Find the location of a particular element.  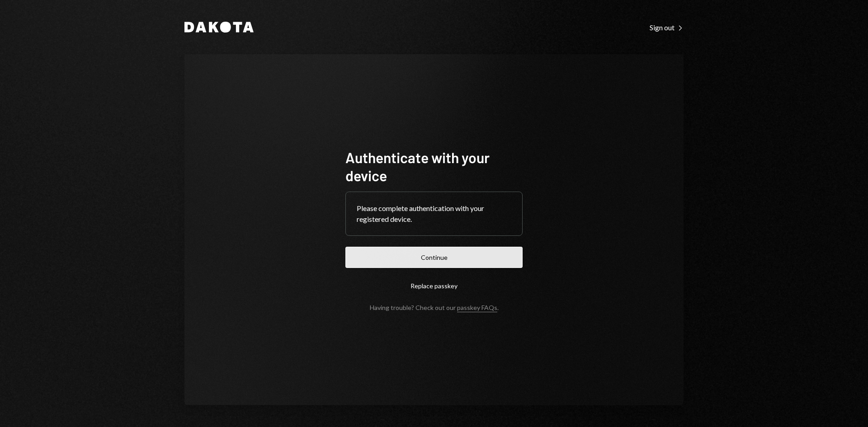

div: Please complete authentication with your registered device. is located at coordinates (434, 214).